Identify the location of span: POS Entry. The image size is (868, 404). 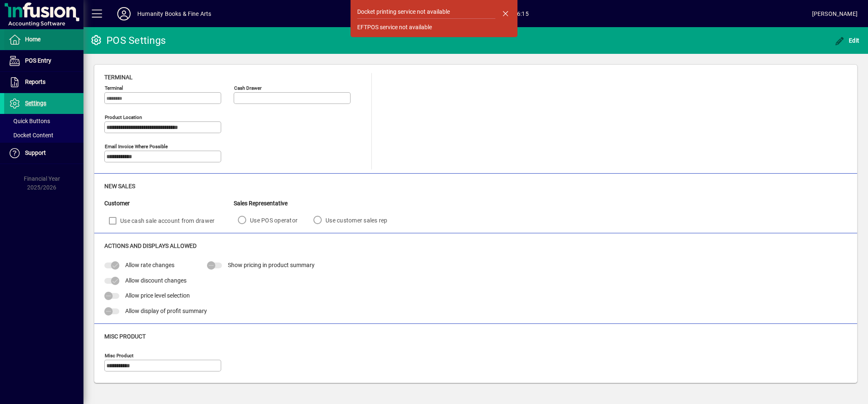
(38, 60).